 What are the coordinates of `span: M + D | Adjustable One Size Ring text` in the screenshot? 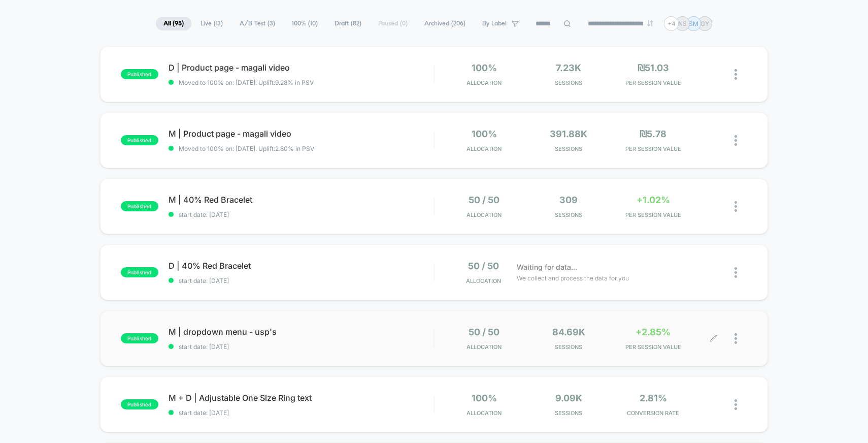 It's located at (301, 398).